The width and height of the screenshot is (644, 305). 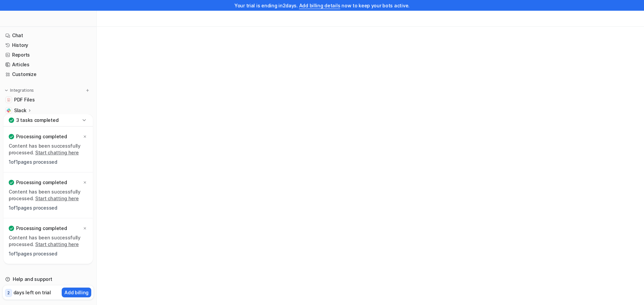 What do you see at coordinates (48, 65) in the screenshot?
I see `a: Articles` at bounding box center [48, 65].